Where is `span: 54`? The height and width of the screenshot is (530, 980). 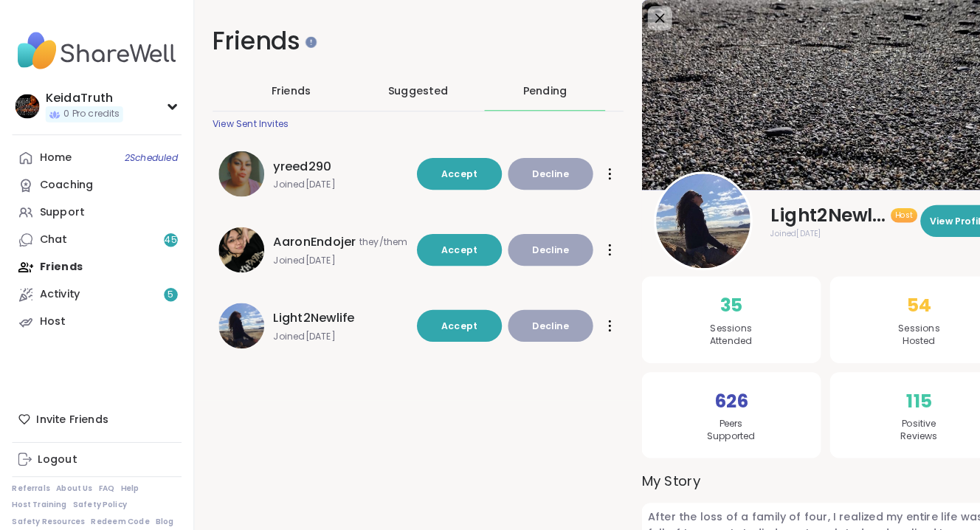
span: 54 is located at coordinates (893, 297).